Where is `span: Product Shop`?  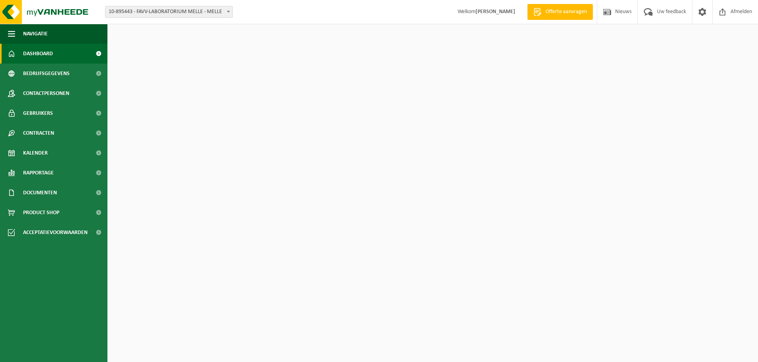
span: Product Shop is located at coordinates (41, 213).